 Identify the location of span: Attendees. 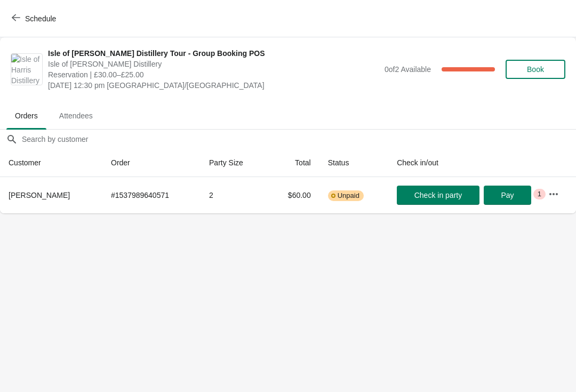
(76, 116).